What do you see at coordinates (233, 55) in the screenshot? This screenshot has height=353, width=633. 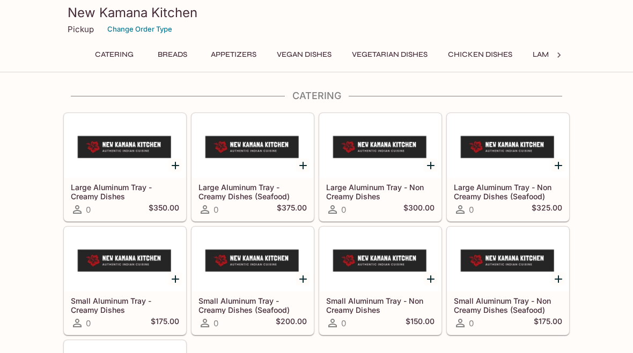 I see `button: Appetizers` at bounding box center [233, 55].